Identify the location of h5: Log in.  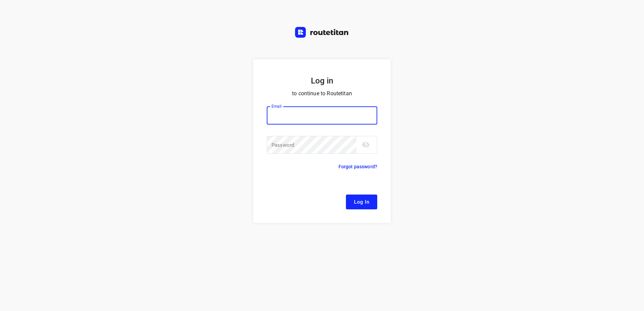
(322, 81).